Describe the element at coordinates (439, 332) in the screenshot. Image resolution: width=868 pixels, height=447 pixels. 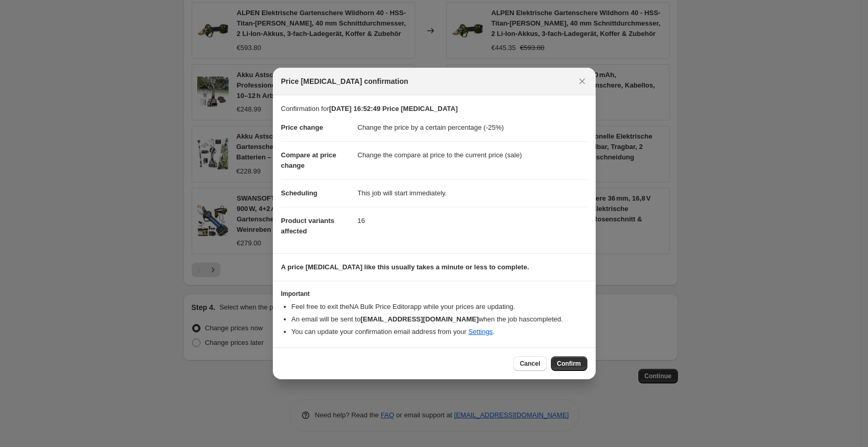
I see `li: You can update your confirmation email address from your .` at that location.